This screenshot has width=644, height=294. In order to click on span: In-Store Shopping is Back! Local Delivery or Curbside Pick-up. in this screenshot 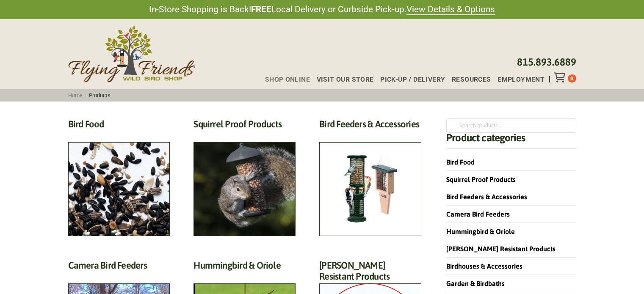, I will do `click(322, 9)`.